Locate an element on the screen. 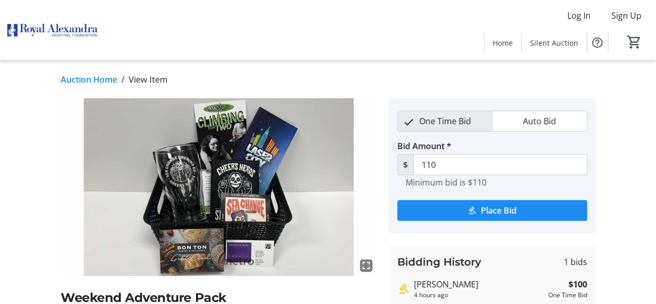 Image resolution: width=656 pixels, height=304 pixels. span: Log In is located at coordinates (579, 16).